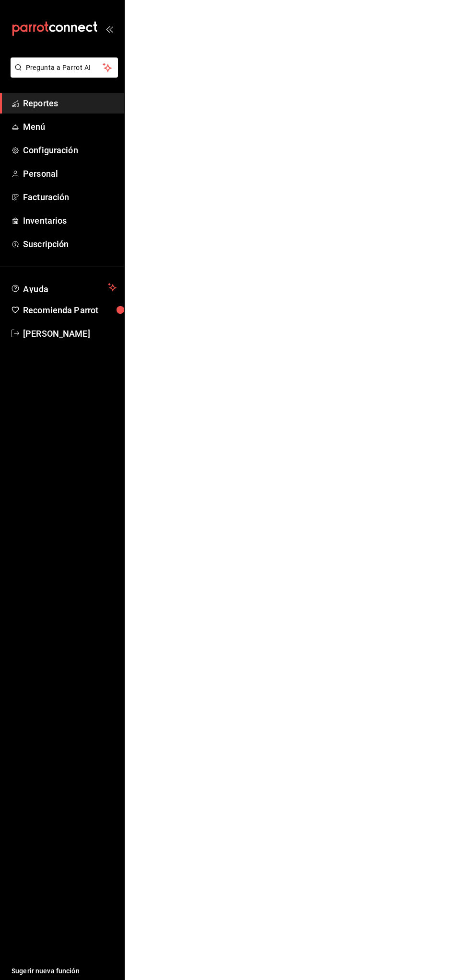 The image size is (470, 980). Describe the element at coordinates (69, 197) in the screenshot. I see `span: Facturación` at that location.